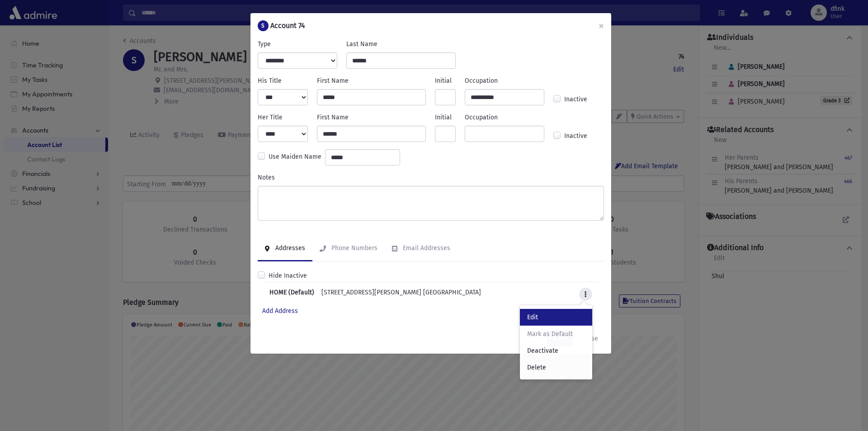 The height and width of the screenshot is (431, 868). Describe the element at coordinates (280, 311) in the screenshot. I see `a: Add Address` at that location.